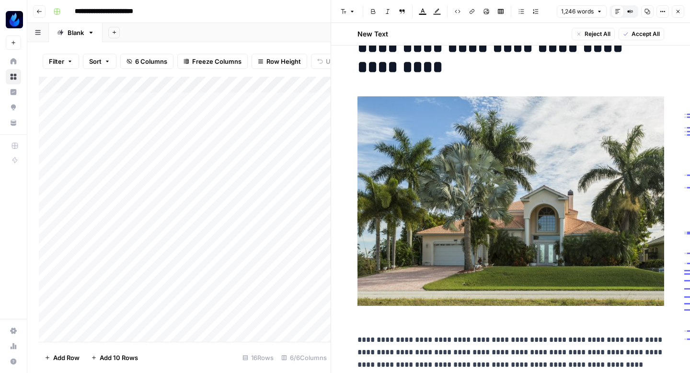 The image size is (690, 373). What do you see at coordinates (119, 357) in the screenshot?
I see `span: Add 10 Rows` at bounding box center [119, 357].